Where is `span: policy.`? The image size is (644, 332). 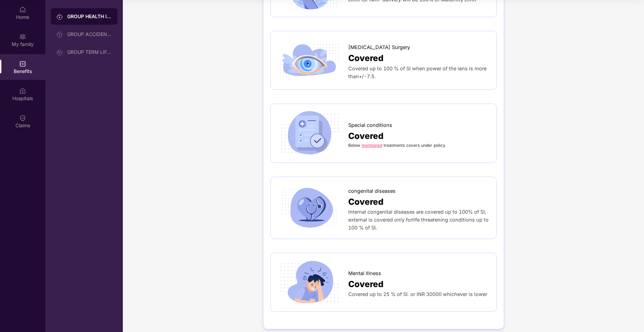 span: policy. is located at coordinates (440, 145).